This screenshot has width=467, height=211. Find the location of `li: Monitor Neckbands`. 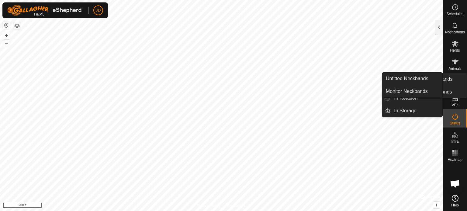

li: Monitor Neckbands is located at coordinates (412, 91).